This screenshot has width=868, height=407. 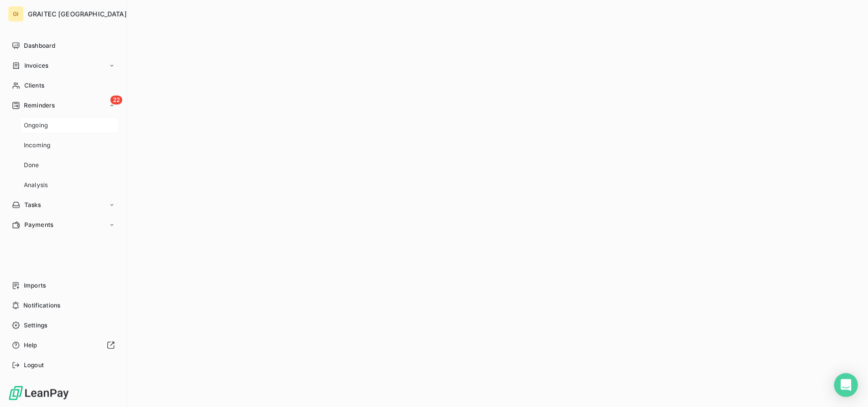 What do you see at coordinates (39, 106) in the screenshot?
I see `span: Reminders` at bounding box center [39, 106].